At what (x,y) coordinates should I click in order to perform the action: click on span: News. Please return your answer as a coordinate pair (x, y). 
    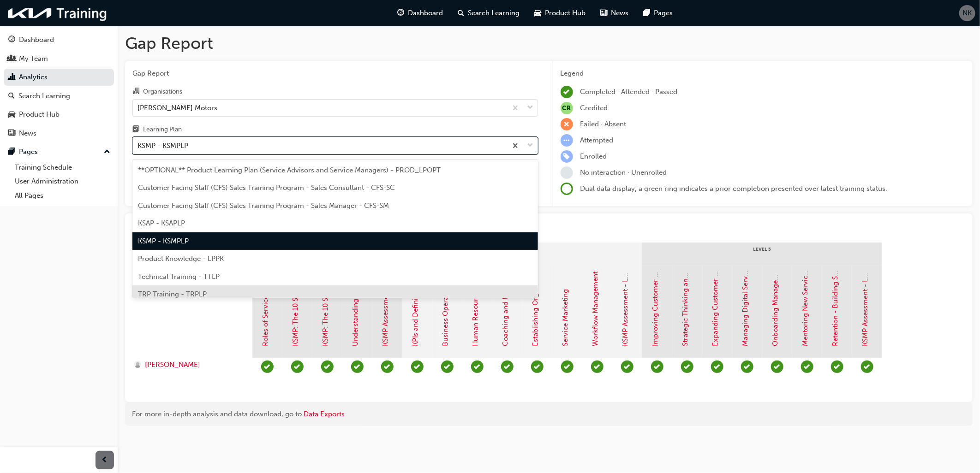
    Looking at the image, I should click on (620, 13).